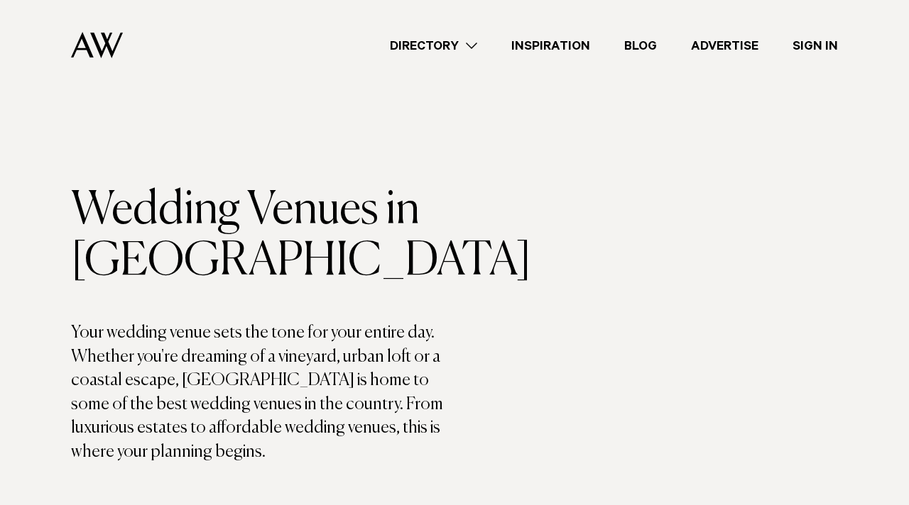 The height and width of the screenshot is (505, 909). What do you see at coordinates (640, 45) in the screenshot?
I see `a: Blog` at bounding box center [640, 45].